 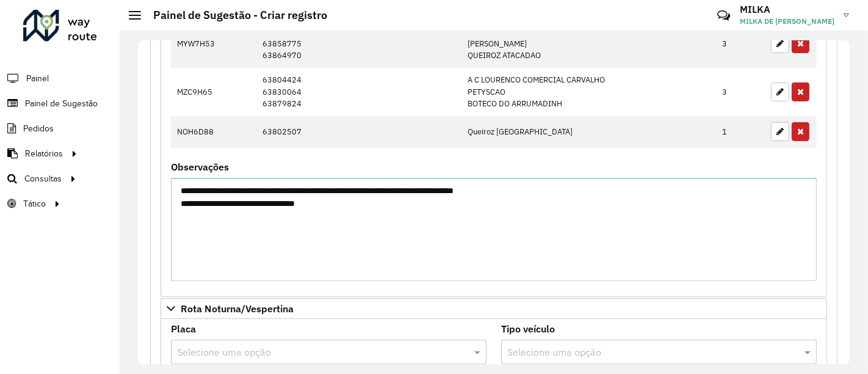 I want to click on span: Painel de Sugestão, so click(x=61, y=103).